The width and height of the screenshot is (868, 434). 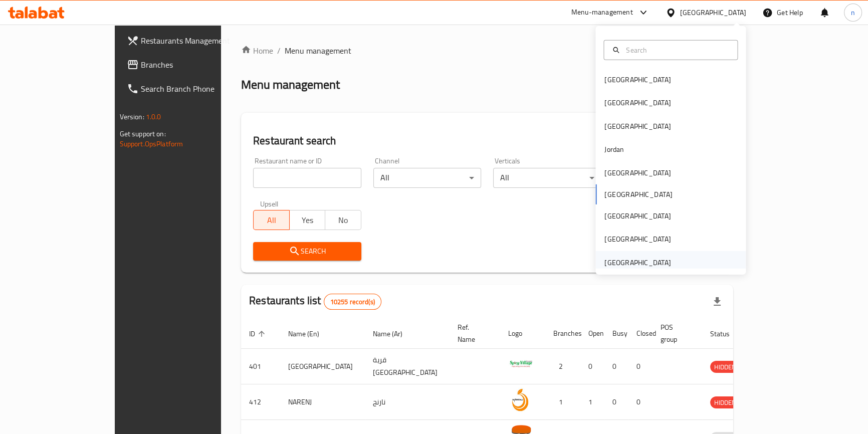 What do you see at coordinates (271, 220) in the screenshot?
I see `span: All` at bounding box center [271, 220].